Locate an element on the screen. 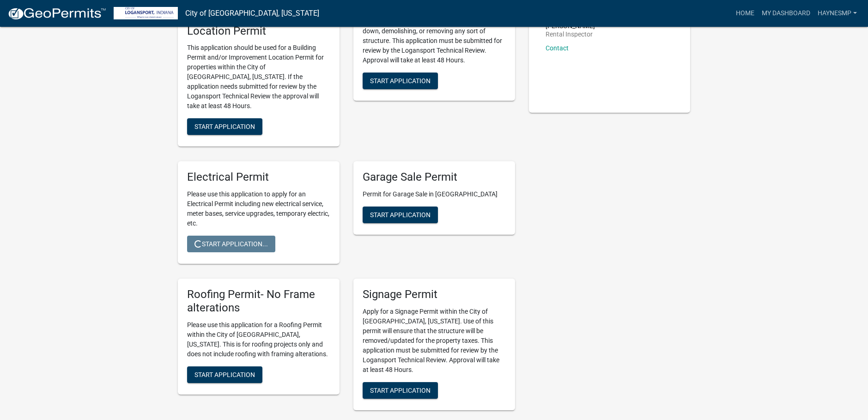 The height and width of the screenshot is (420, 868). span: Start Application... is located at coordinates (231, 244).